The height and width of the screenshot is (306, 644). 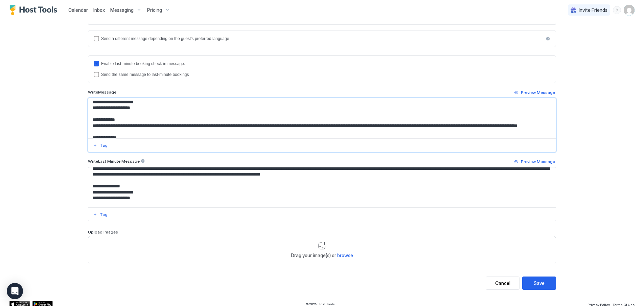 I want to click on div: lastMinuteMessageIsTheSame, so click(x=322, y=74).